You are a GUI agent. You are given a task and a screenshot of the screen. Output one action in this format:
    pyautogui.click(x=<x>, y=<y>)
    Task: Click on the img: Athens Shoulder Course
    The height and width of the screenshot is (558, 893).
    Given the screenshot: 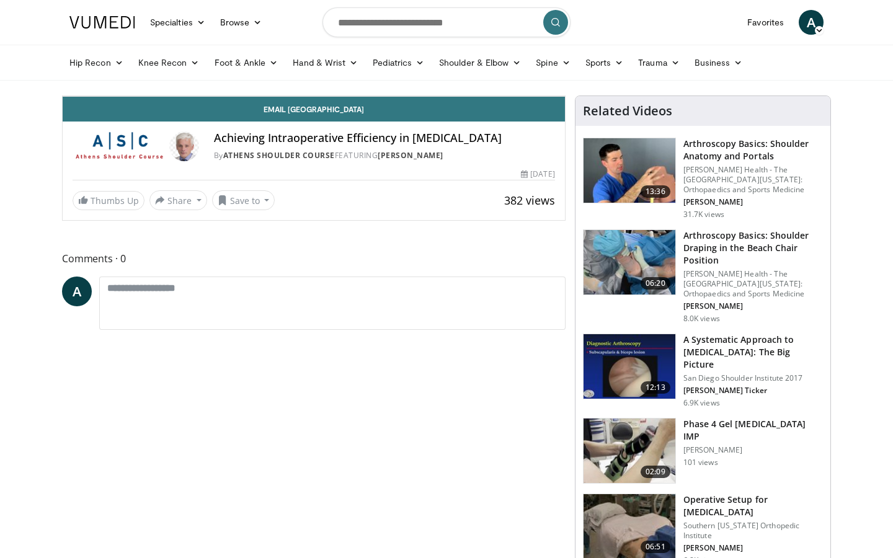 What is the action you would take?
    pyautogui.click(x=118, y=146)
    